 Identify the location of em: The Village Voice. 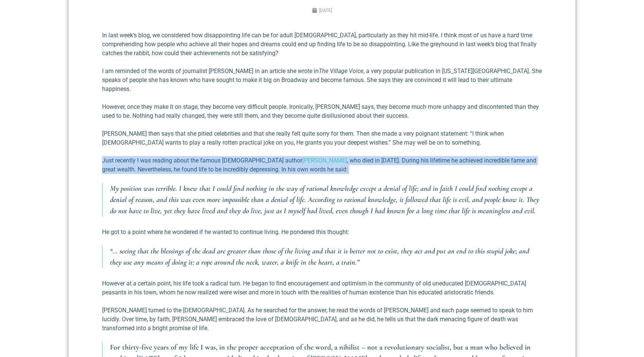
(341, 71).